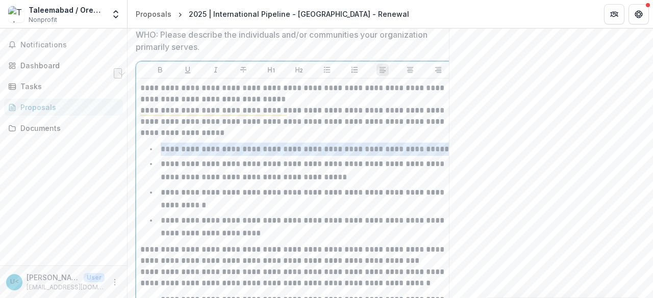 This screenshot has width=653, height=298. What do you see at coordinates (327, 70) in the screenshot?
I see `button: Bullet List` at bounding box center [327, 70].